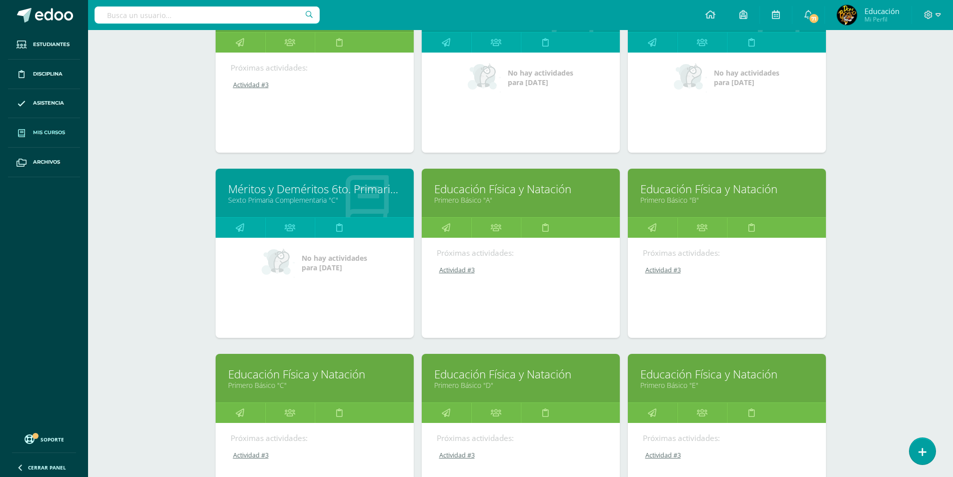 Image resolution: width=953 pixels, height=477 pixels. I want to click on span: Disciplina, so click(48, 74).